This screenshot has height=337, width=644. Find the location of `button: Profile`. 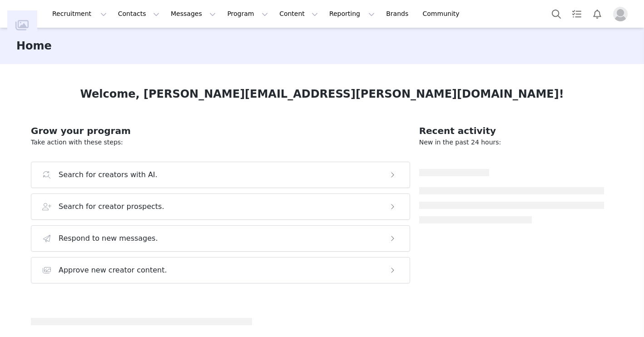

button: Profile is located at coordinates (623, 14).